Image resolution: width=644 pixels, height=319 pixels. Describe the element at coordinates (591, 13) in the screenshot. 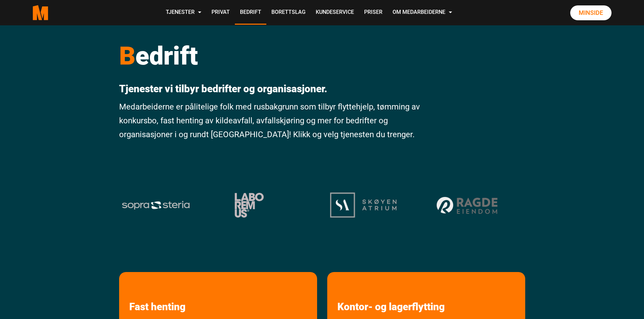

I see `a: Minside` at that location.